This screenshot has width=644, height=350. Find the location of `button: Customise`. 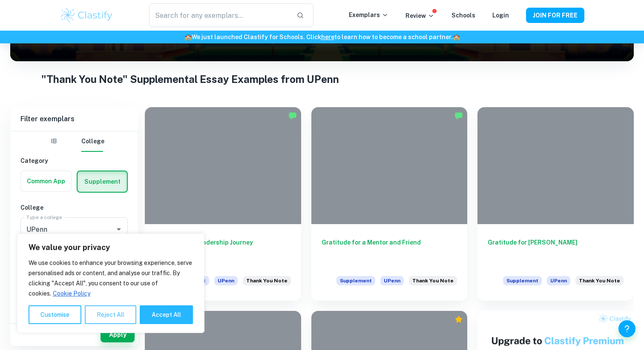

button: Customise is located at coordinates (55, 315).